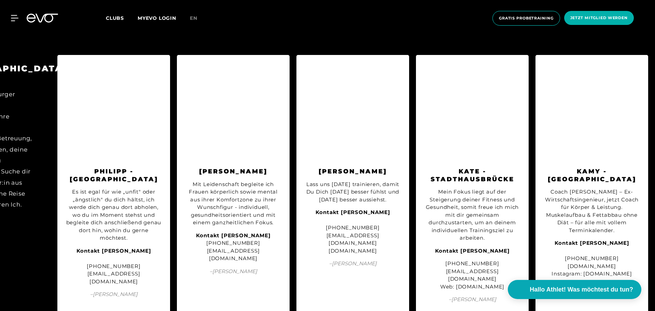  What do you see at coordinates (473, 215) in the screenshot?
I see `div: Mein Fokus liegt auf der Steigerung deiner Fitness und Gesundheit, somit freue ich mich mit dir g...` at bounding box center [473, 215].